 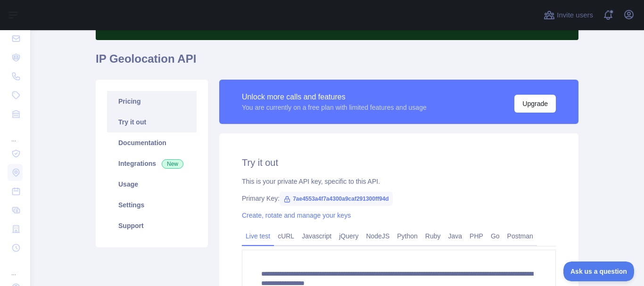 I want to click on span: 7ae4553a4f7a4300a9caf291300ff94d, so click(x=336, y=199).